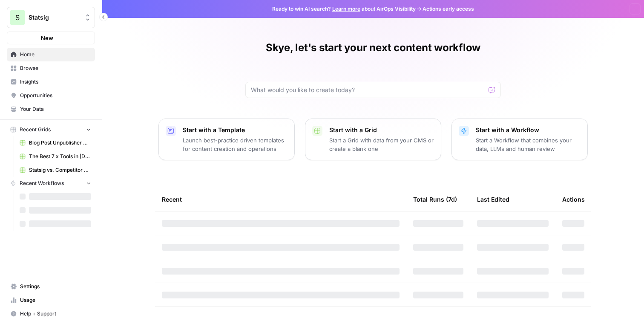 The height and width of the screenshot is (324, 644). What do you see at coordinates (373, 48) in the screenshot?
I see `h1: Skye, let's start your next content workflow` at bounding box center [373, 48].